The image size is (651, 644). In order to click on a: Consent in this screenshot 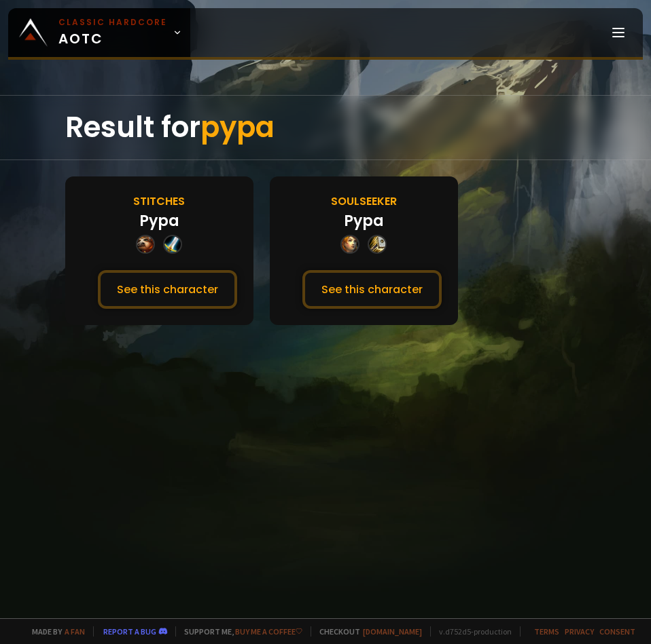, I will do `click(617, 631)`.